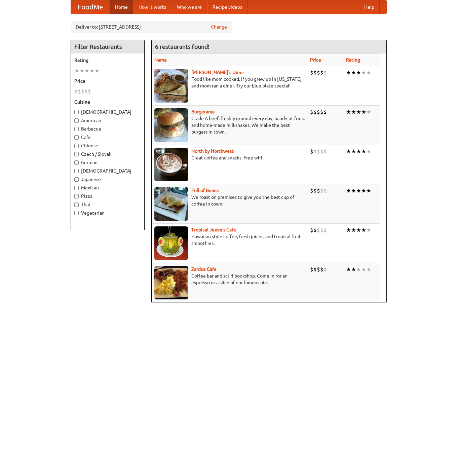 The height and width of the screenshot is (476, 457). I want to click on a: Tropical Jeeve's Cafe, so click(213, 230).